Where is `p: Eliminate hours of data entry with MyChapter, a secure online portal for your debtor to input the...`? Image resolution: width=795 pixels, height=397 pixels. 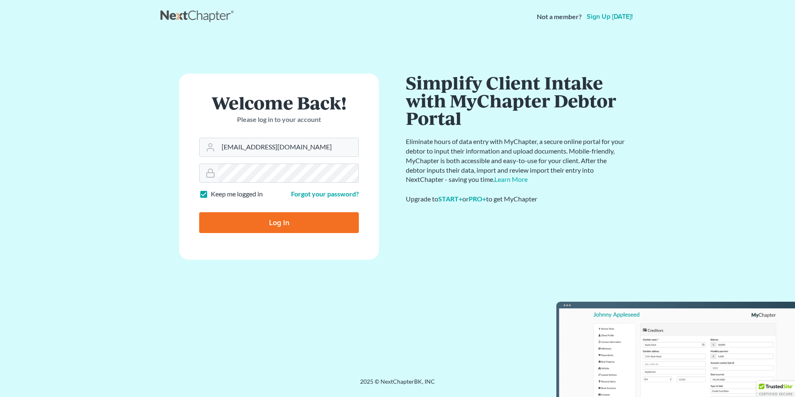 p: Eliminate hours of data entry with MyChapter, a secure online portal for your debtor to input the... is located at coordinates (516, 160).